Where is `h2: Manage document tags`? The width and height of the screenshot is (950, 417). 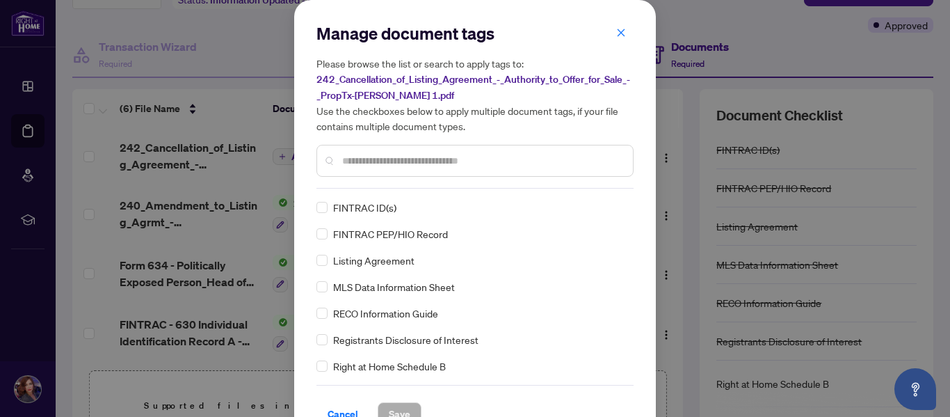
h2: Manage document tags is located at coordinates (475, 33).